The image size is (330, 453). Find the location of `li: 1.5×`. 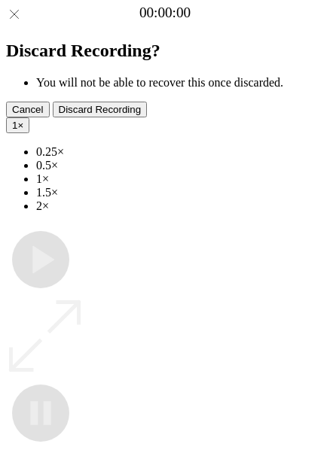

li: 1.5× is located at coordinates (180, 193).